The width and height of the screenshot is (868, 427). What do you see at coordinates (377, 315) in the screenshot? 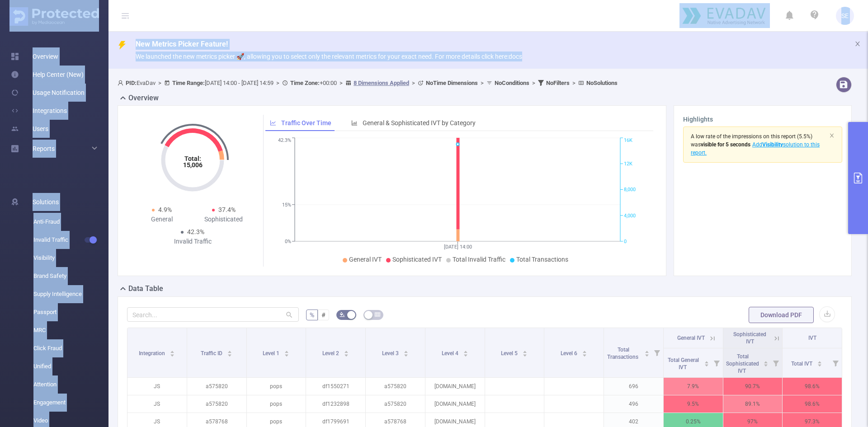
I see `i: icon: table` at bounding box center [377, 315].